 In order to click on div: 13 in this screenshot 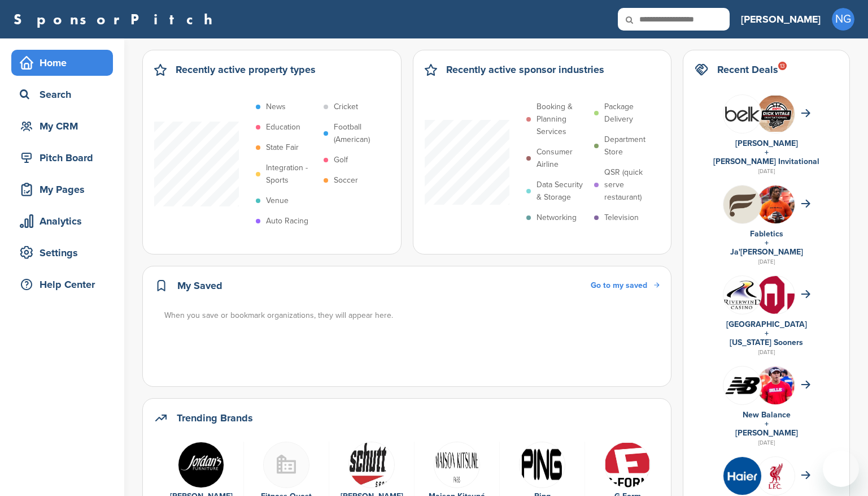, I will do `click(783, 65)`.